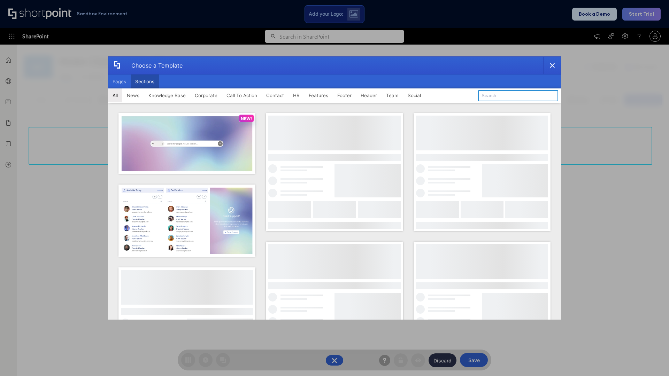 This screenshot has height=376, width=669. What do you see at coordinates (145, 81) in the screenshot?
I see `button: Sections` at bounding box center [145, 81].